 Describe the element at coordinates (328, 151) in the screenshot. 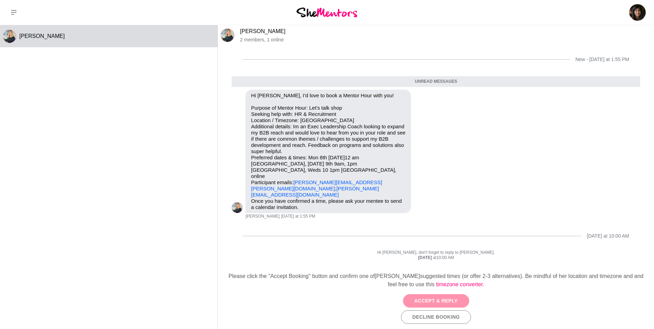

I see `p: Purpose of Mentor Hour: Let's talk shop Seeking help with: HR & Recruitment Location / Timezone: ...` at that location.